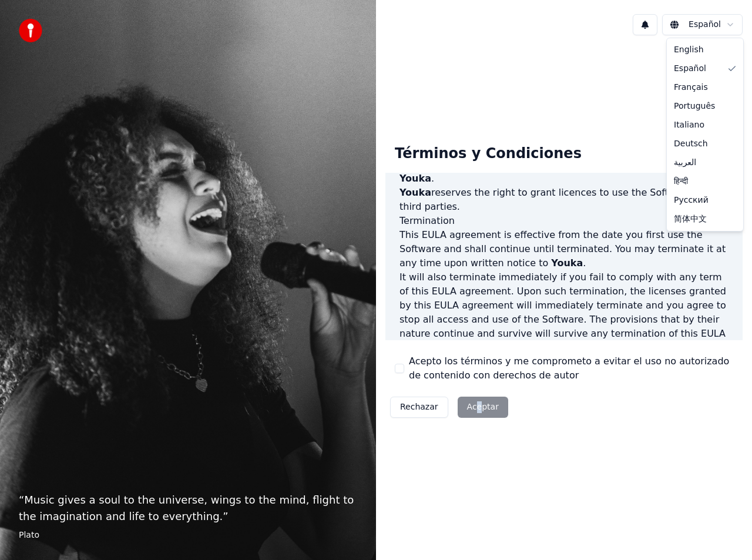  Describe the element at coordinates (689, 50) in the screenshot. I see `span: English` at that location.